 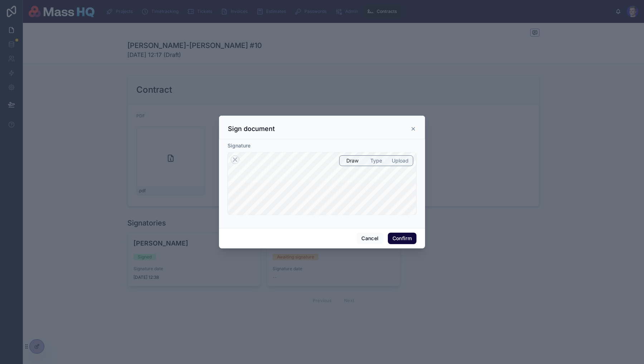 What do you see at coordinates (353, 161) in the screenshot?
I see `span: Draw` at bounding box center [353, 161].